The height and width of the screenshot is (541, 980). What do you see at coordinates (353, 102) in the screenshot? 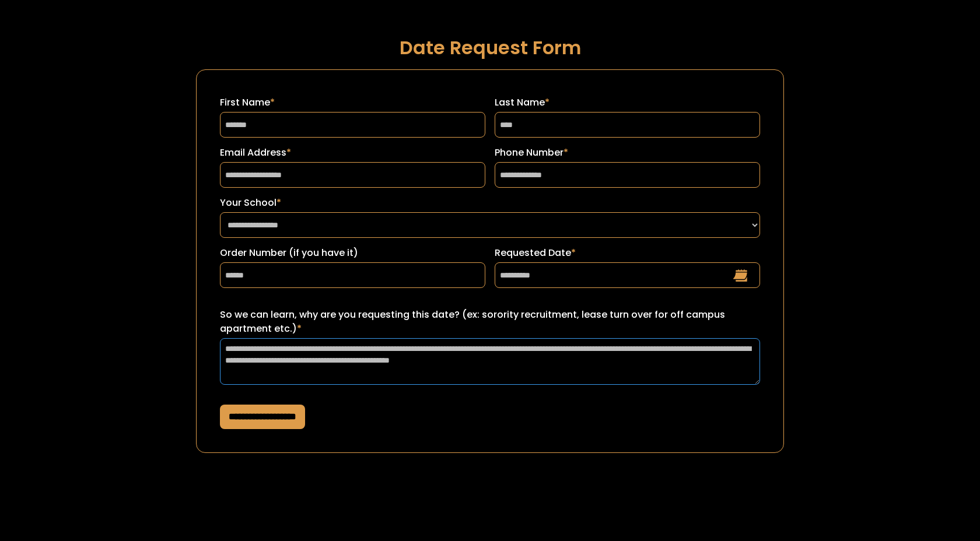
I see `label: First Name` at bounding box center [353, 102].